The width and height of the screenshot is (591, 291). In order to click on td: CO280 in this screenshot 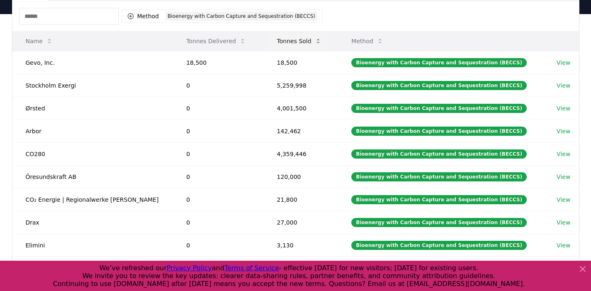, I will do `click(93, 153)`.